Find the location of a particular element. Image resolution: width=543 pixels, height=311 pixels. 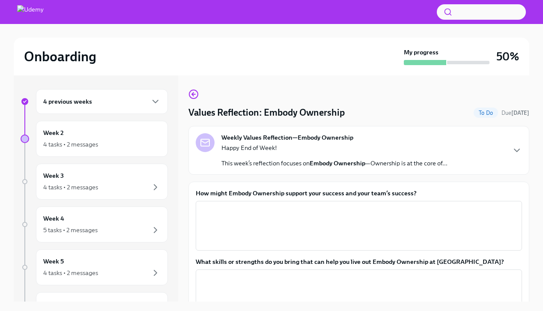

a: Week 24 tasks • 2 messages is located at coordinates (94, 139).